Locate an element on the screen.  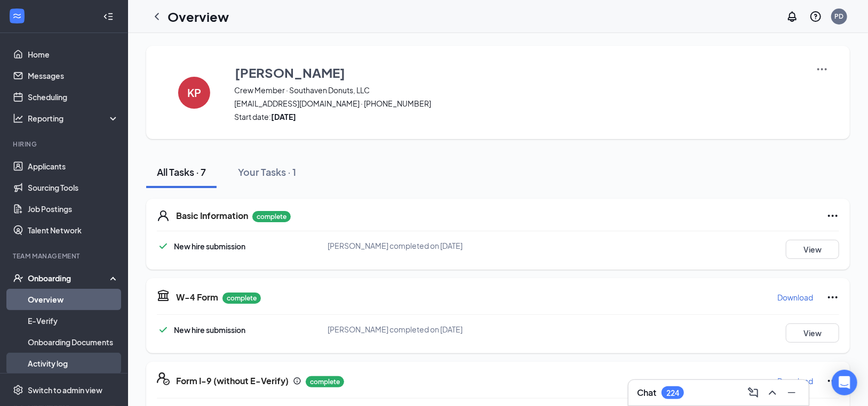
span: Start date: is located at coordinates (518, 117).